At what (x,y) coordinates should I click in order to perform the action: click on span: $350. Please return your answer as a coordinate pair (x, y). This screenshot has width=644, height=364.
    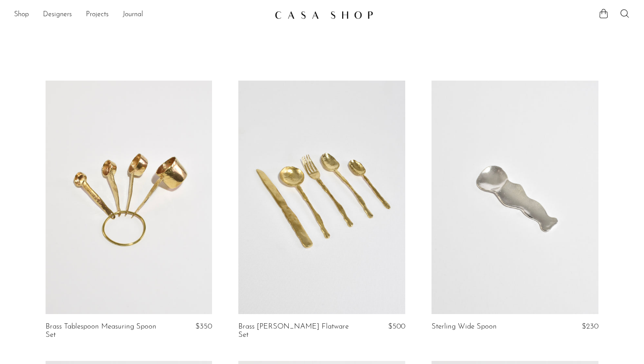
    Looking at the image, I should click on (204, 326).